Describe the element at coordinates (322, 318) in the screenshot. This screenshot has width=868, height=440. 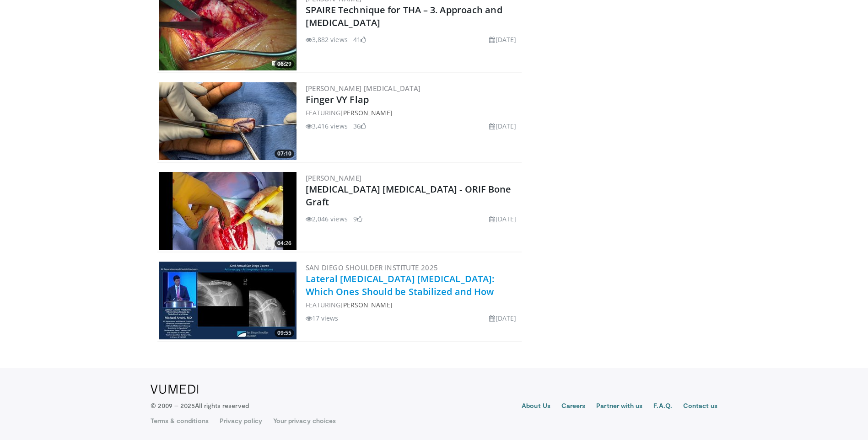
I see `li: 17 views` at that location.